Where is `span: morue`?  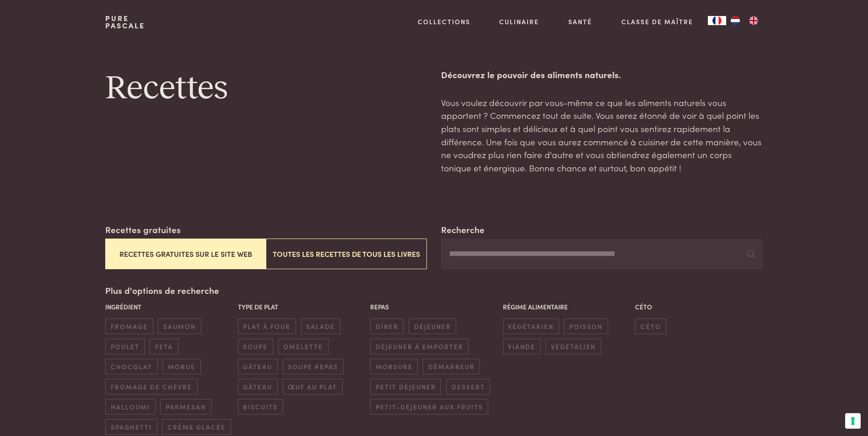
span: morue is located at coordinates (181, 366).